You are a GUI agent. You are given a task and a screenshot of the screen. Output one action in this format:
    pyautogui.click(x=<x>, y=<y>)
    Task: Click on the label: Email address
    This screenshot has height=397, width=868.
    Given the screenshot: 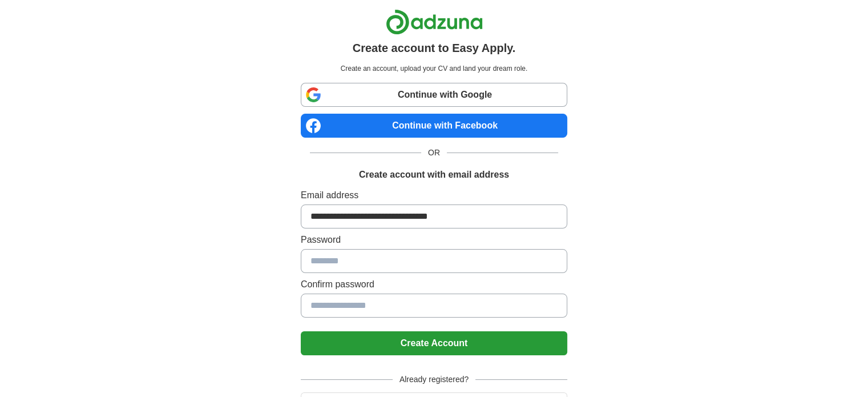 What is the action you would take?
    pyautogui.click(x=434, y=196)
    